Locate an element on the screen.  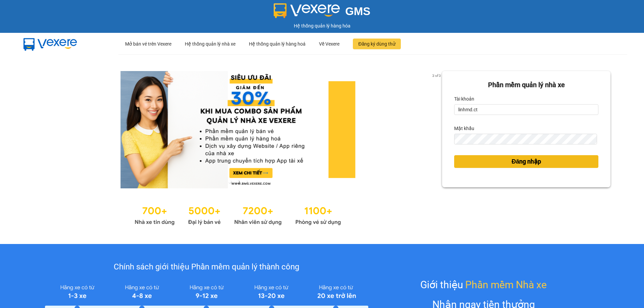
span: Đăng ký dùng thử is located at coordinates (377, 44).